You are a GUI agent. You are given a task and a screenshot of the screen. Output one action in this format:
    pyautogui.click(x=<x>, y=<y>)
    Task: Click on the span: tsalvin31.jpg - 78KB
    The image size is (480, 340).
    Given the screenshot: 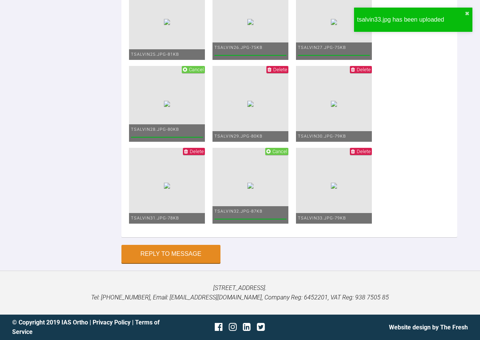 What is the action you would take?
    pyautogui.click(x=155, y=218)
    